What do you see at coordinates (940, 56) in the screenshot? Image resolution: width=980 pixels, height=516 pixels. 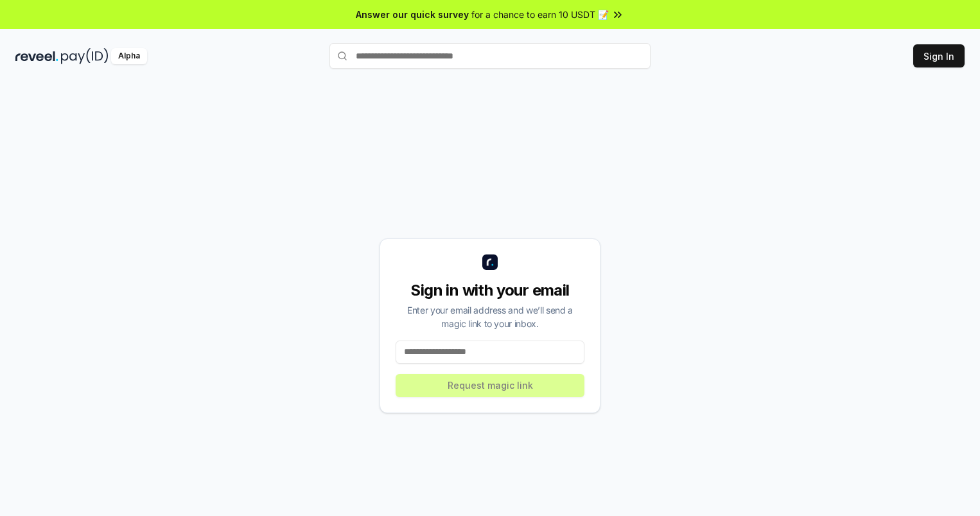 I see `button: Sign In` at bounding box center [940, 56].